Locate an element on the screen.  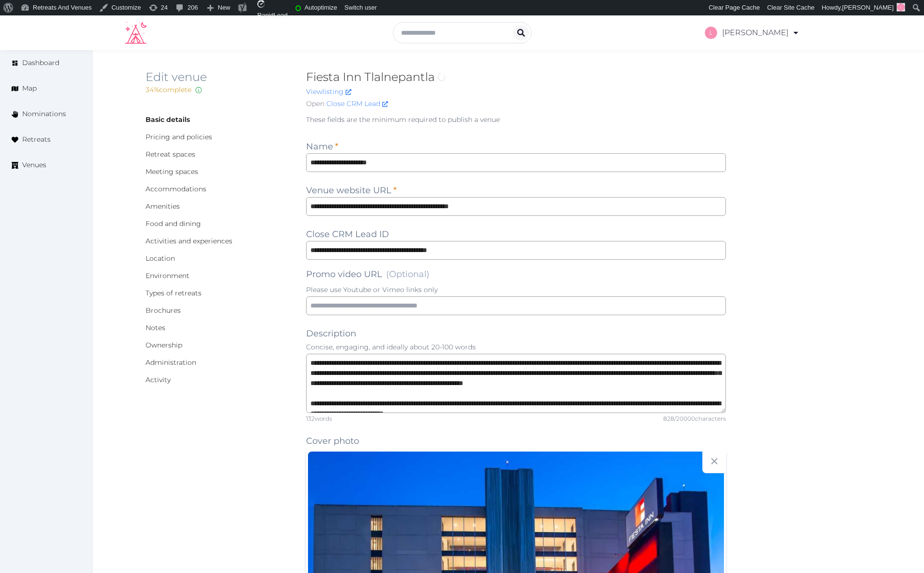
h2: Fiesta Inn Tlalnepantla is located at coordinates (516, 77).